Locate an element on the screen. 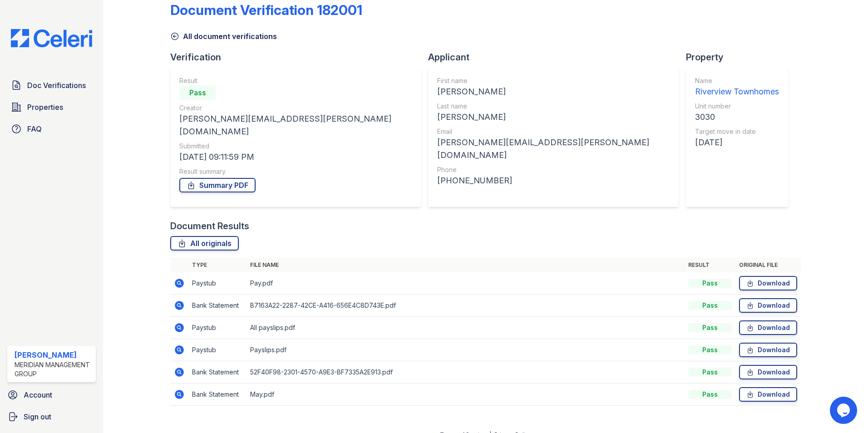  th: Type is located at coordinates (218, 265).